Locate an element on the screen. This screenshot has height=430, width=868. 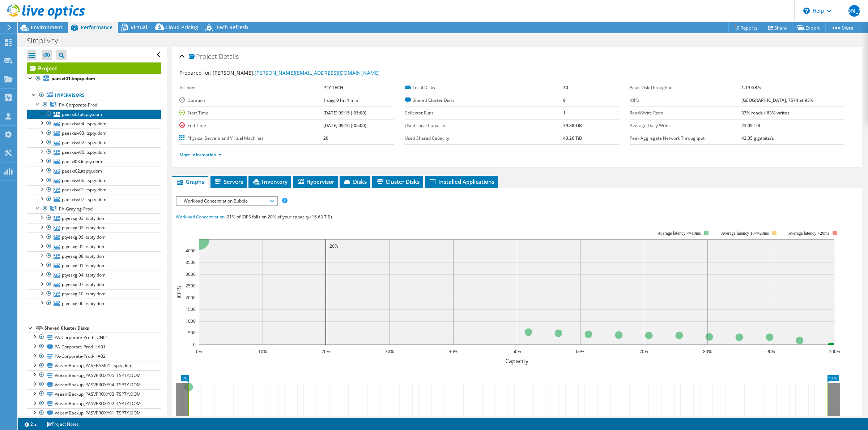
a: paesxisv04.itspty.dom is located at coordinates (94, 123).